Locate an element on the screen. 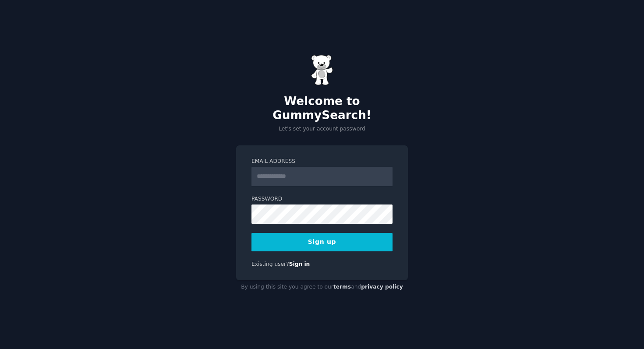 Image resolution: width=644 pixels, height=349 pixels. label: Password is located at coordinates (322, 199).